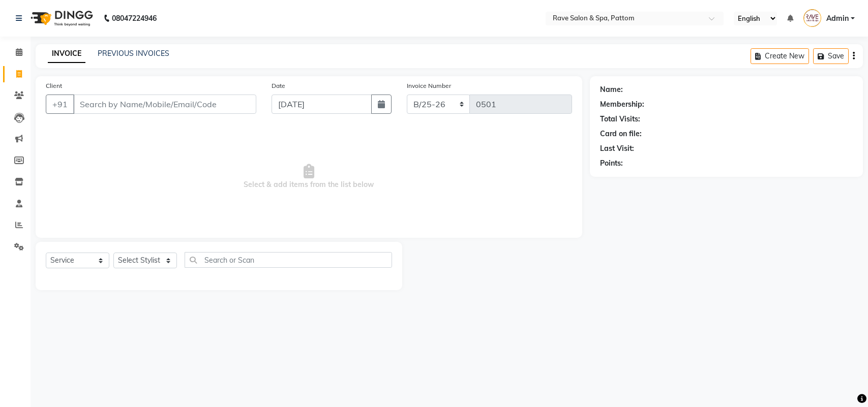 Image resolution: width=868 pixels, height=407 pixels. What do you see at coordinates (838, 18) in the screenshot?
I see `span: Admin` at bounding box center [838, 18].